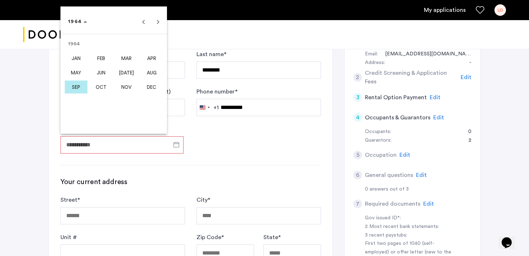  I want to click on span: JUN, so click(101, 73).